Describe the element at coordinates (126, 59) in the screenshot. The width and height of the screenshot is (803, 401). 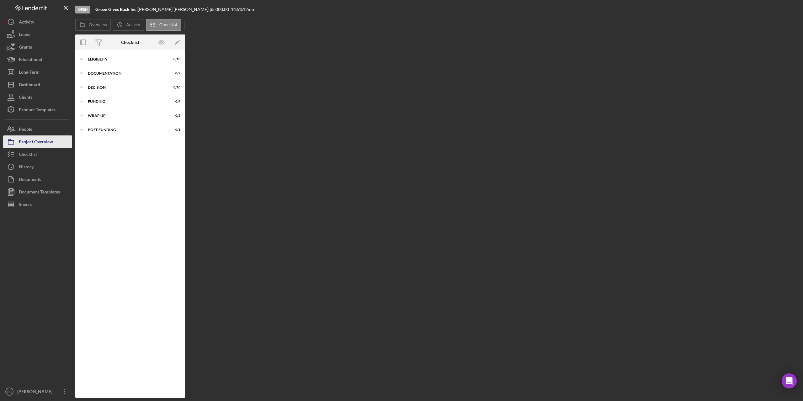
I see `div: Eligiblity` at that location.